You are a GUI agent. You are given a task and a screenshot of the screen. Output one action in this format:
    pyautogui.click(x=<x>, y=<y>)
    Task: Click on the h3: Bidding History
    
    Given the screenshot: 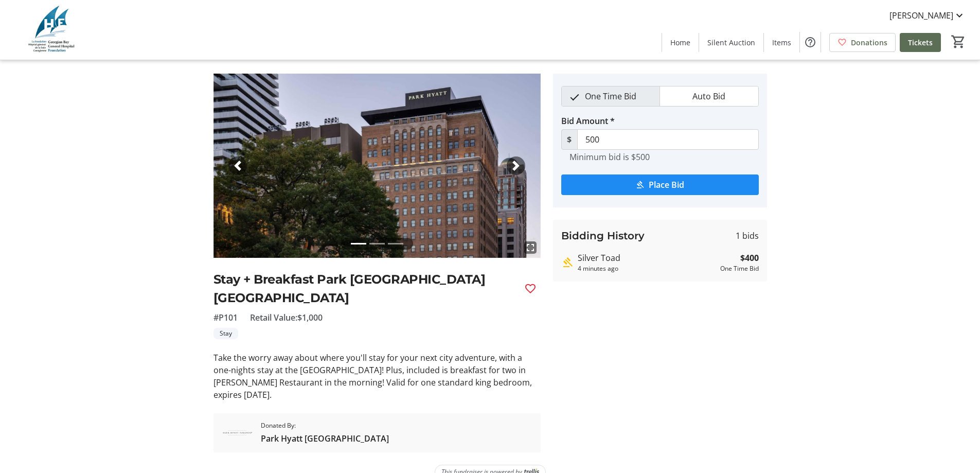 What is the action you would take?
    pyautogui.click(x=603, y=236)
    